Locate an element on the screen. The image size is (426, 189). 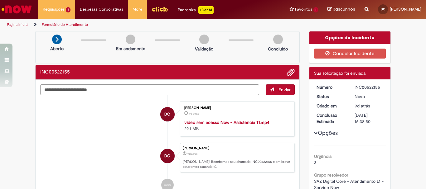
dt: Número is located at coordinates (331, 87).